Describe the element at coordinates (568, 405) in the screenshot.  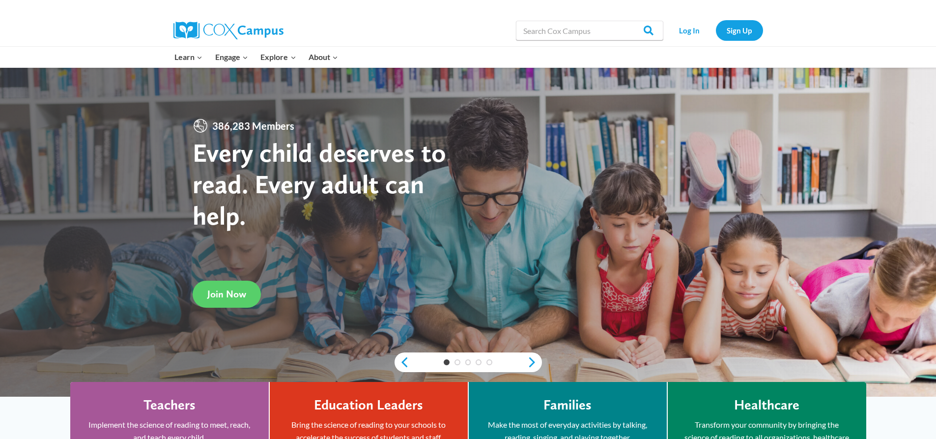
I see `h4: Families` at that location.